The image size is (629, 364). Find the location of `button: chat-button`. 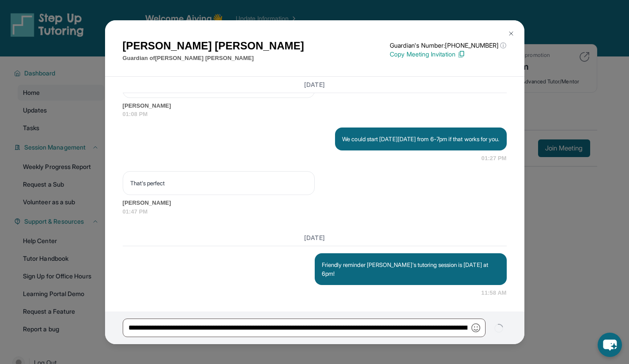

button: chat-button is located at coordinates (610, 345).